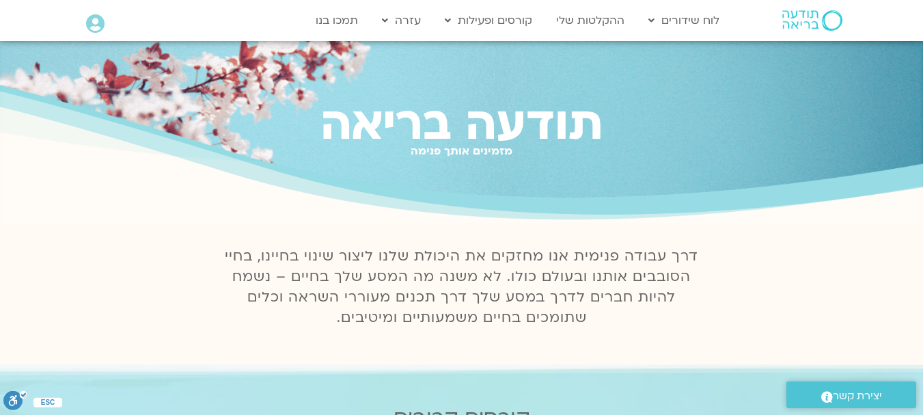 The height and width of the screenshot is (415, 923). What do you see at coordinates (488, 20) in the screenshot?
I see `a: קורסים ופעילות` at bounding box center [488, 20].